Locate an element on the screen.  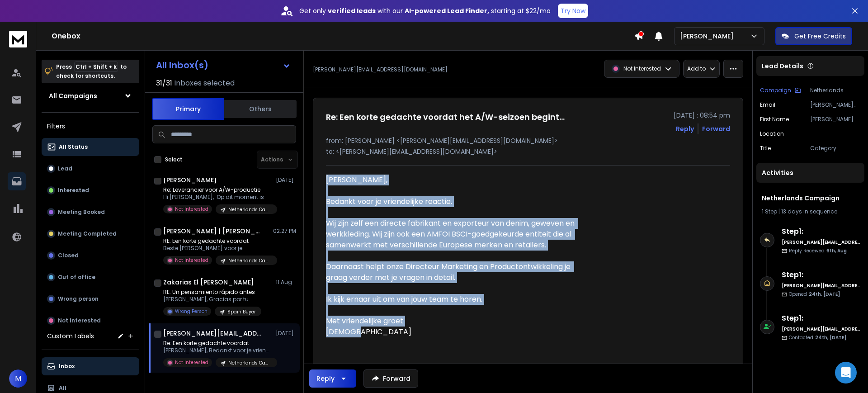
button: Meeting Completed is located at coordinates (90, 233).